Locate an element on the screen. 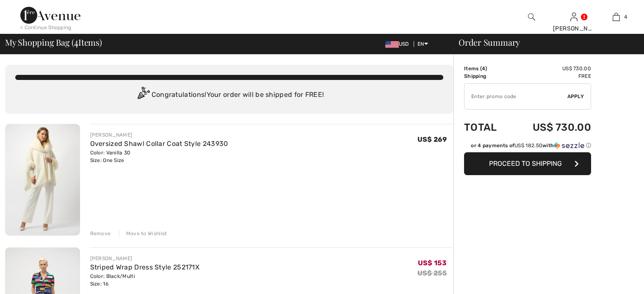 Image resolution: width=644 pixels, height=294 pixels. a: Sign In is located at coordinates (574, 16).